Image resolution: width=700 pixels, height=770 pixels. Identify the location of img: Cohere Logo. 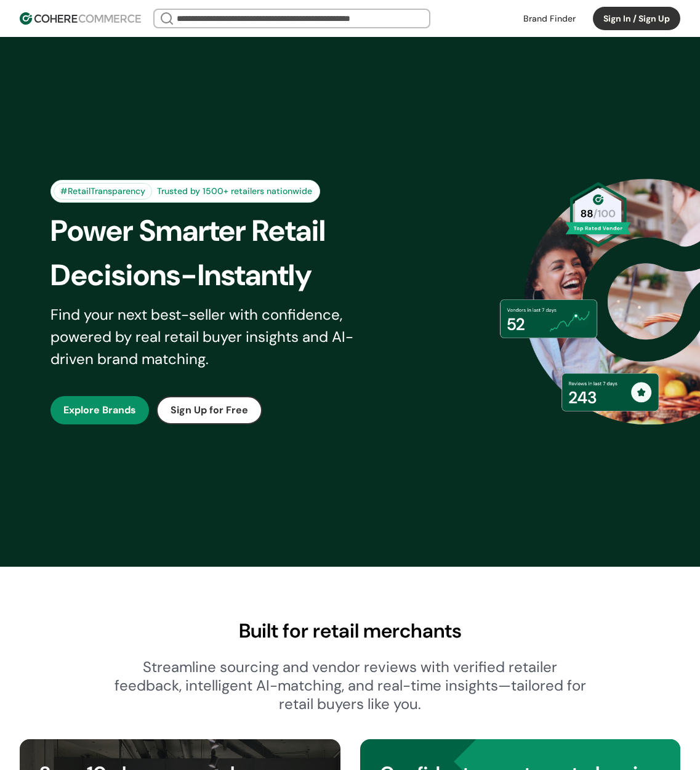
(80, 19).